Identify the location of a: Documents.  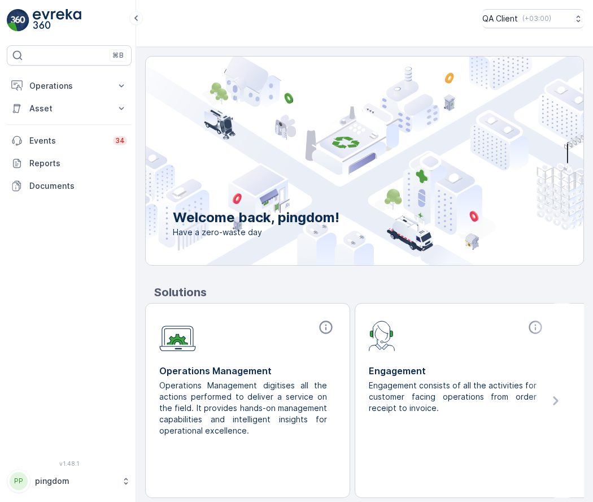
(69, 186).